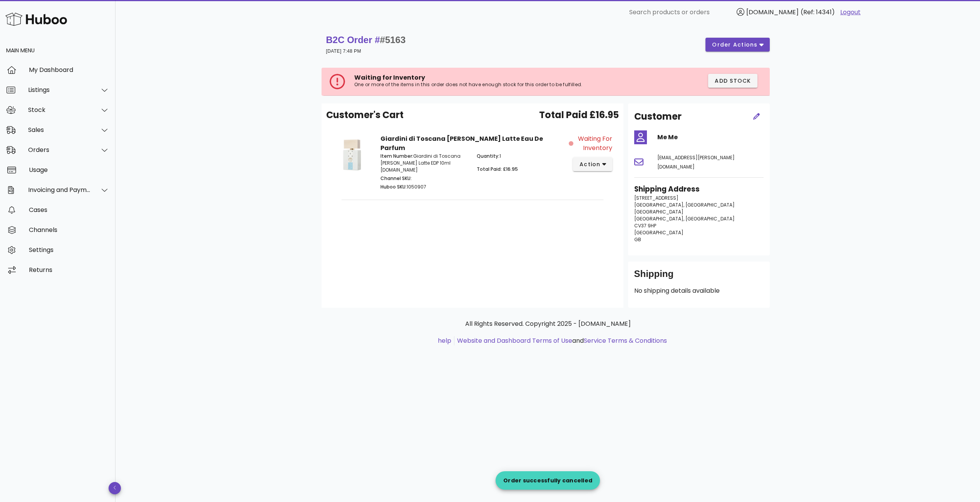 This screenshot has width=980, height=502. What do you see at coordinates (488, 156) in the screenshot?
I see `span: Quantity:` at bounding box center [488, 156].